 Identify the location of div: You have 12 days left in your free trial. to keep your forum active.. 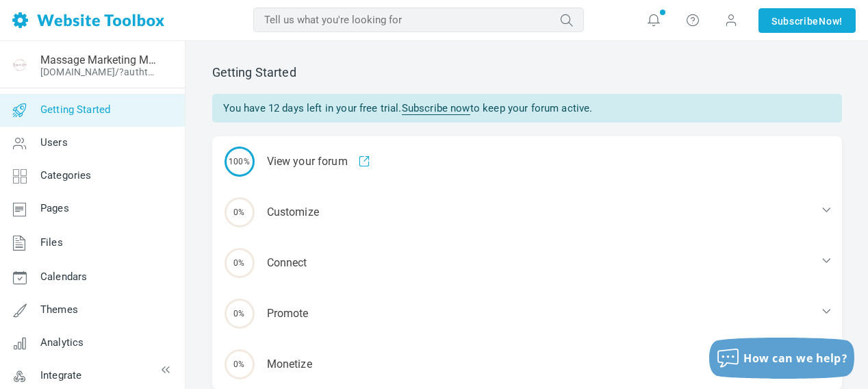
(527, 108).